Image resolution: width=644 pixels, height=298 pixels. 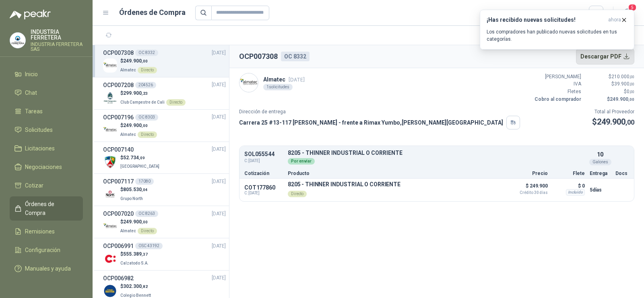 I want to click on p: 8205 - THINNER INDUSTRIAL O CORRIENTE, so click(x=344, y=184).